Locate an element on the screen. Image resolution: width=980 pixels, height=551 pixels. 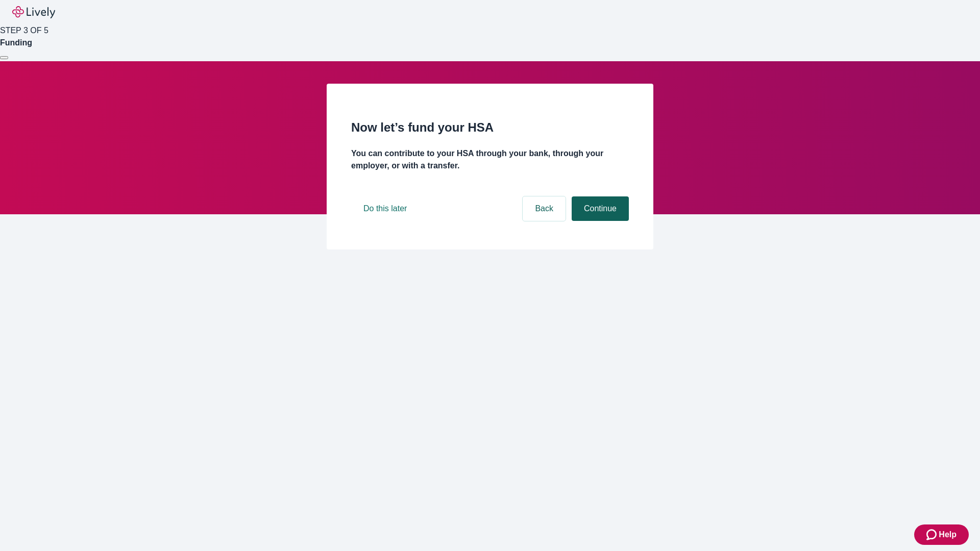
button: Back is located at coordinates (544, 209).